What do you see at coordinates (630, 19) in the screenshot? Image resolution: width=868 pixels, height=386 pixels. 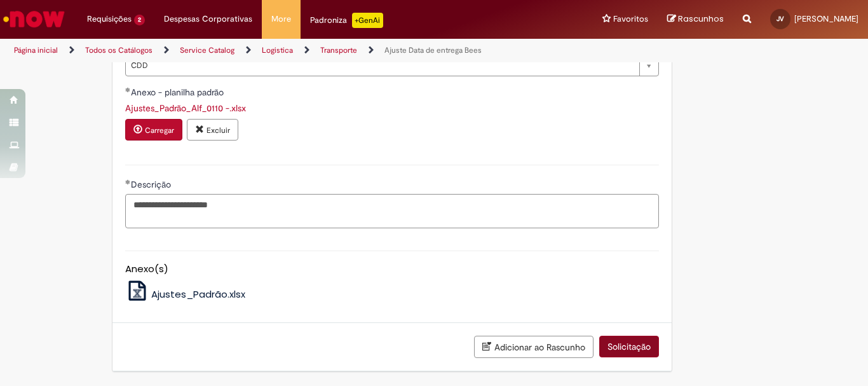 I see `span: Favoritos` at bounding box center [630, 19].